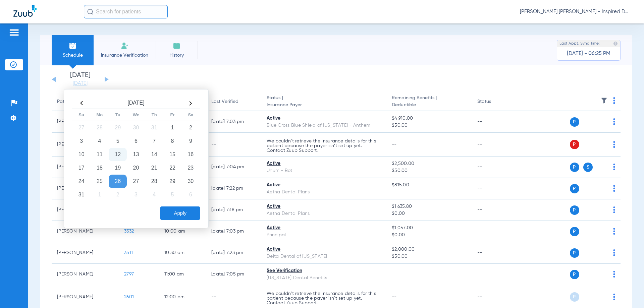 Image resolution: width=644 pixels, height=308 pixels. Describe the element at coordinates (90, 12) in the screenshot. I see `img: Search Icon` at that location.